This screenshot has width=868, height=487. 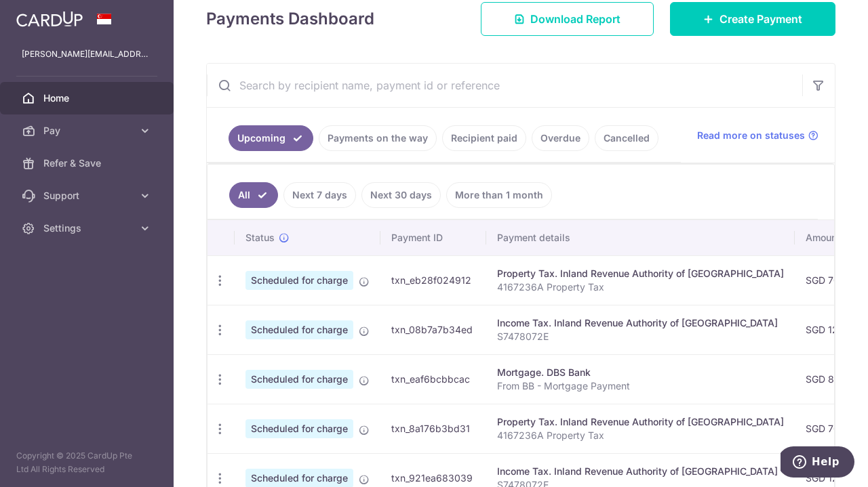 I want to click on span: Refer & Save, so click(x=88, y=163).